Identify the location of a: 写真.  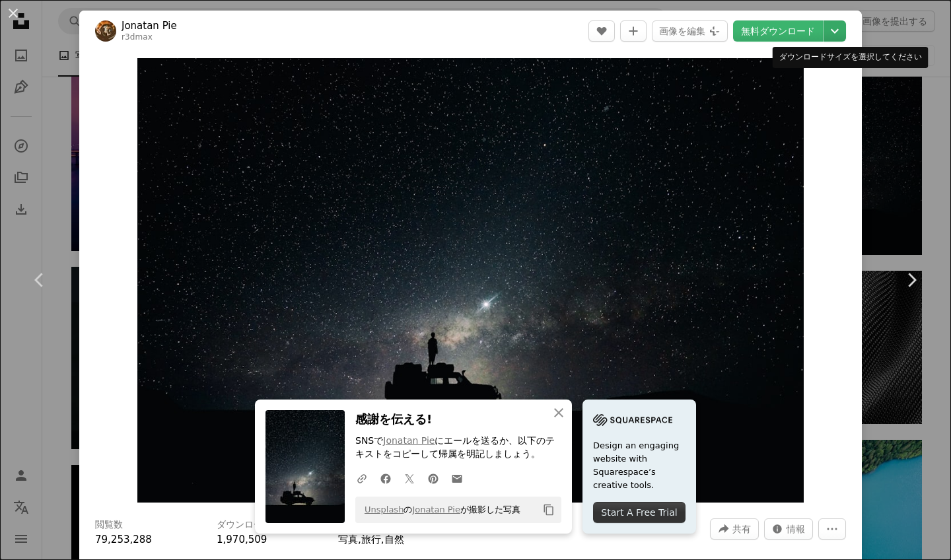
(348, 539).